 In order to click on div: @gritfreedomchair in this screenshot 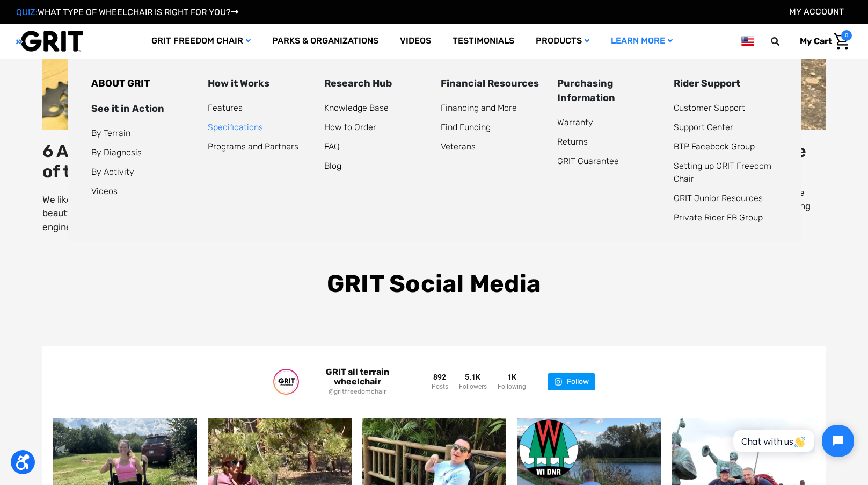, I will do `click(358, 391)`.